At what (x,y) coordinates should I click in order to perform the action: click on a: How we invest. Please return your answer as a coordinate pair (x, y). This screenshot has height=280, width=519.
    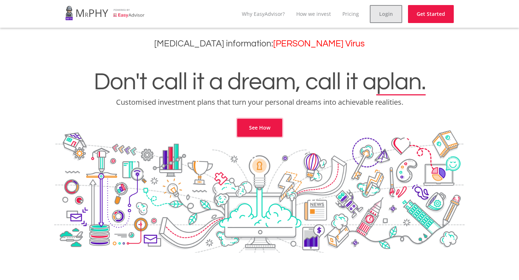
    Looking at the image, I should click on (313, 14).